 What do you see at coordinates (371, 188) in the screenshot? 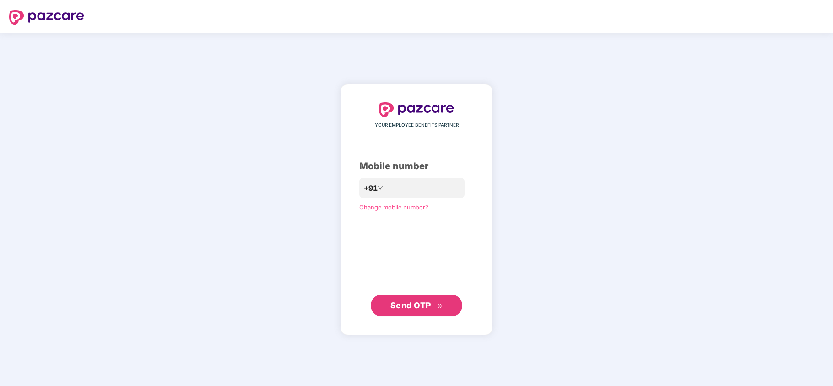
I see `span: +91` at bounding box center [371, 188].